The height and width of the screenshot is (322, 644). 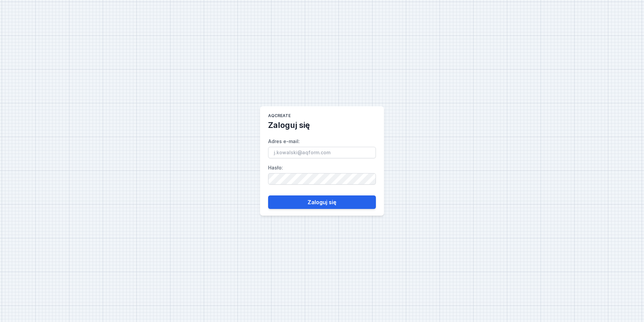 I want to click on input: Adres e-mail:, so click(x=322, y=153).